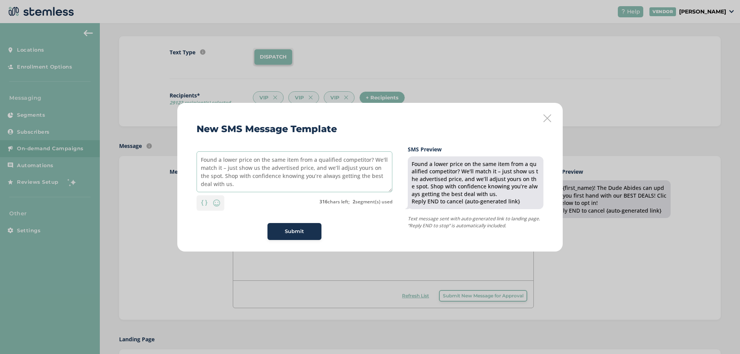 The height and width of the screenshot is (354, 740). I want to click on img: icon-smiley-d6edb5a7.svg, so click(217, 203).